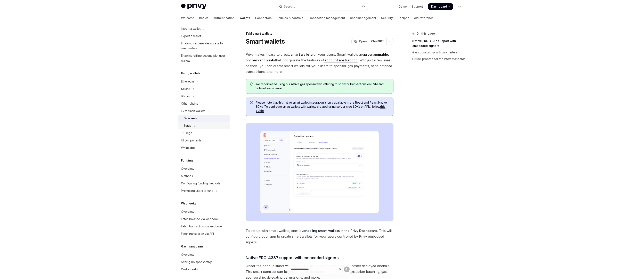  I want to click on div: Bitcoin, so click(186, 96).